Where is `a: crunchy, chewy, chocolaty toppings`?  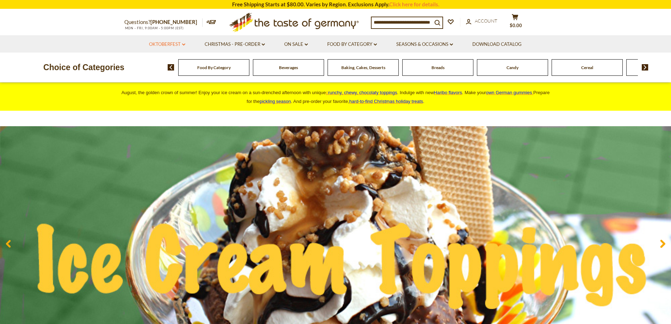
a: crunchy, chewy, chocolaty toppings is located at coordinates (361, 92).